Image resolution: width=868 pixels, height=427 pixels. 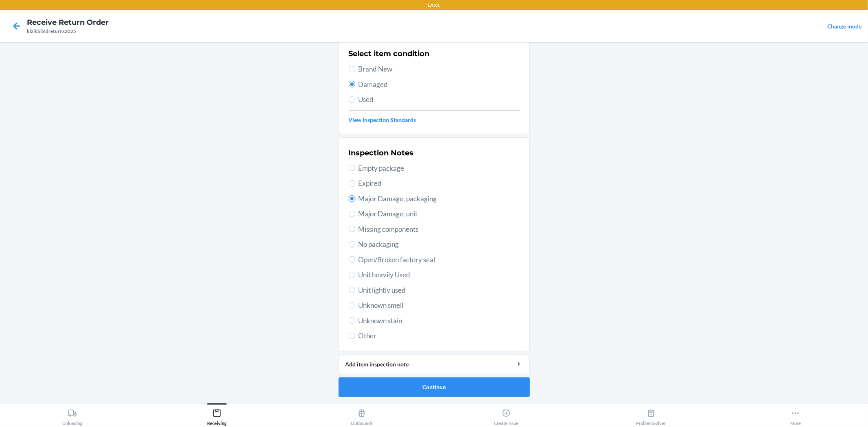 What do you see at coordinates (352, 183) in the screenshot?
I see `input: Expired` at bounding box center [352, 183].